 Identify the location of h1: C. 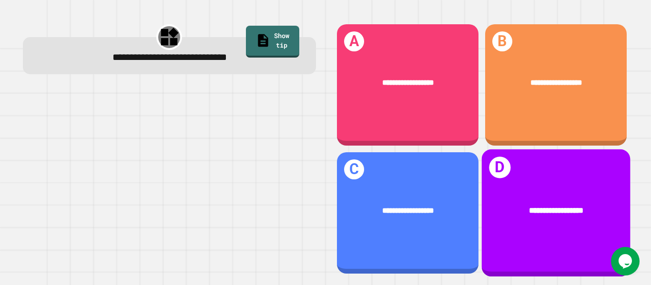
(354, 170).